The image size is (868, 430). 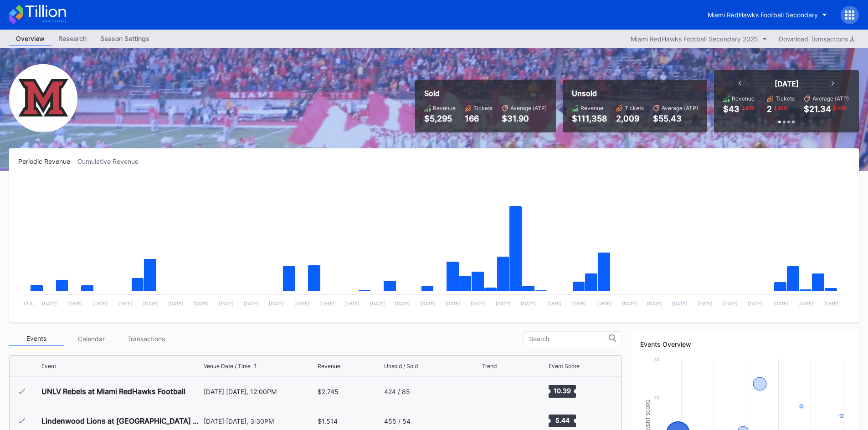 I want to click on div: Download Transactions, so click(x=817, y=39).